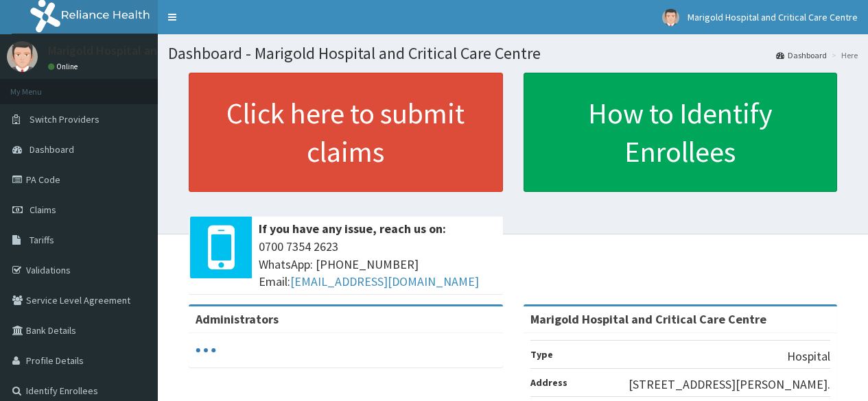 The width and height of the screenshot is (868, 401). Describe the element at coordinates (808, 356) in the screenshot. I see `p: Hospital` at that location.